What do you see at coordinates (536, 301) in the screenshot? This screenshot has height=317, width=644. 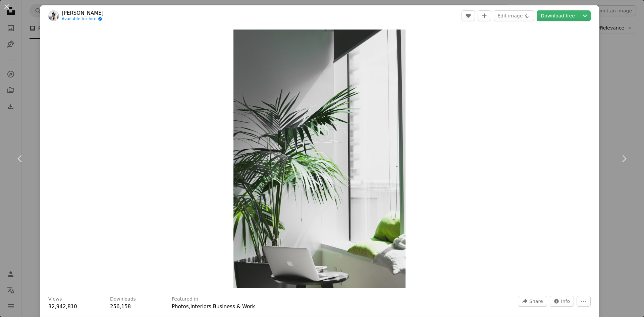 I see `span: Share` at bounding box center [536, 301].